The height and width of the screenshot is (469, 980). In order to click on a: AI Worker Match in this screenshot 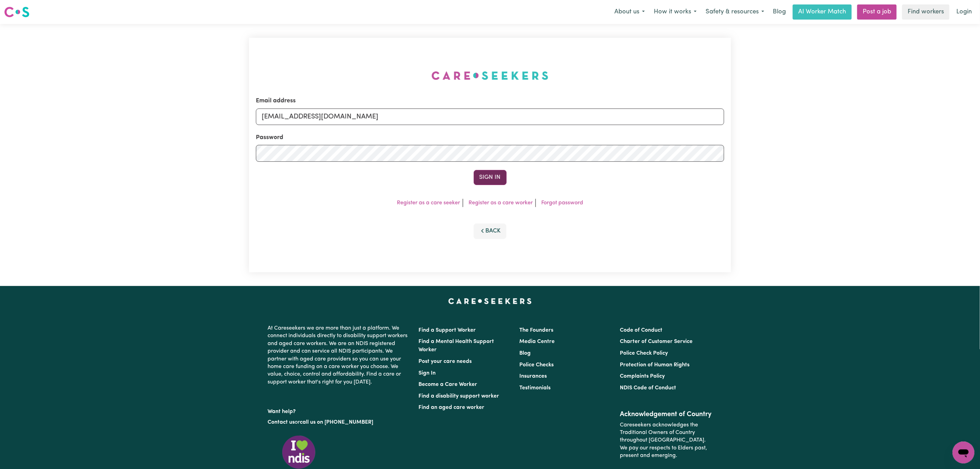, I will do `click(822, 12)`.